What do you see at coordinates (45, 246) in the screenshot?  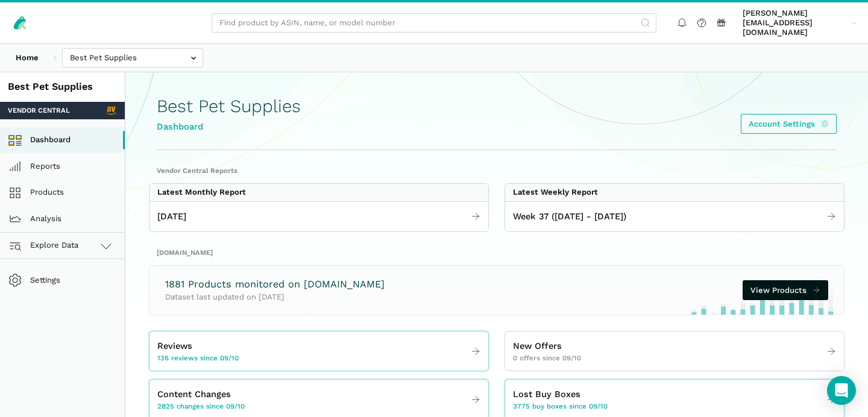 I see `span: Explore Data` at bounding box center [45, 246].